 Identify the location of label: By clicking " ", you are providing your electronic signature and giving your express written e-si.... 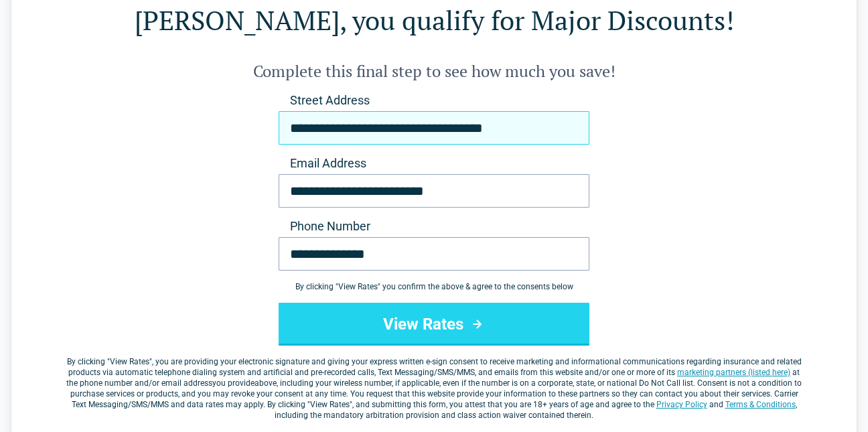
(434, 389).